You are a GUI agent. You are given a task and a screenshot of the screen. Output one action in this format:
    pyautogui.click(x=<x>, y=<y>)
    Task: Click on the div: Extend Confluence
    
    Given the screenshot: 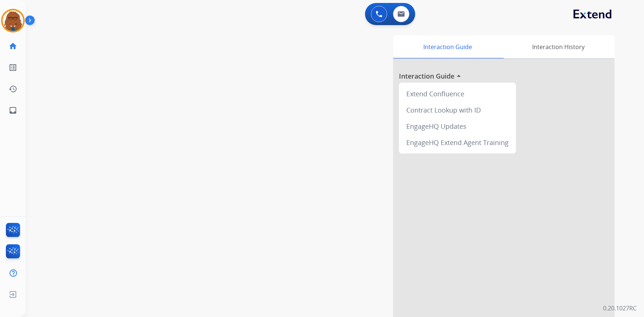 What is the action you would take?
    pyautogui.click(x=457, y=94)
    